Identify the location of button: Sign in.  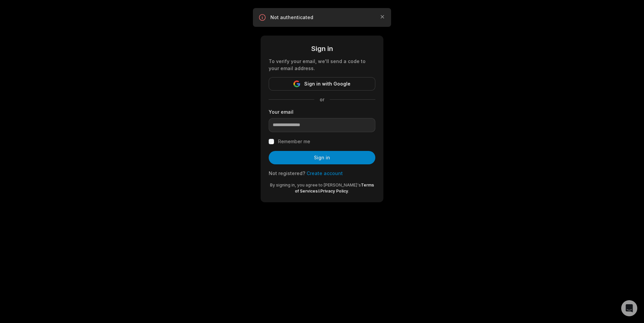
(322, 158).